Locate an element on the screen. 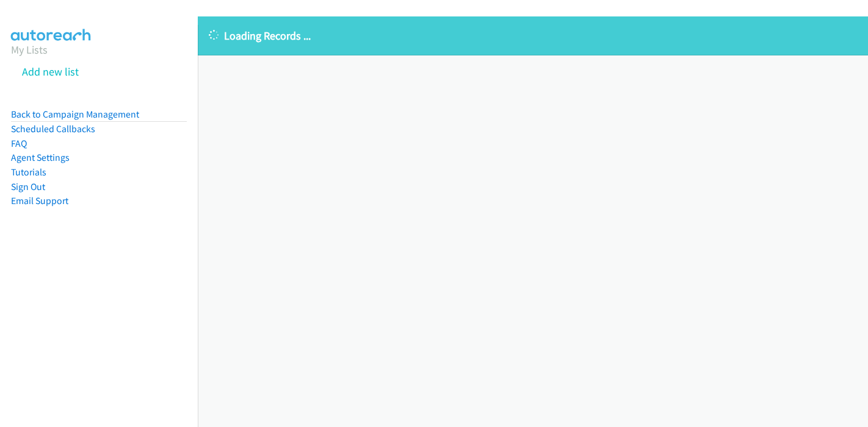 This screenshot has height=427, width=868. a: Tutorials is located at coordinates (28, 172).